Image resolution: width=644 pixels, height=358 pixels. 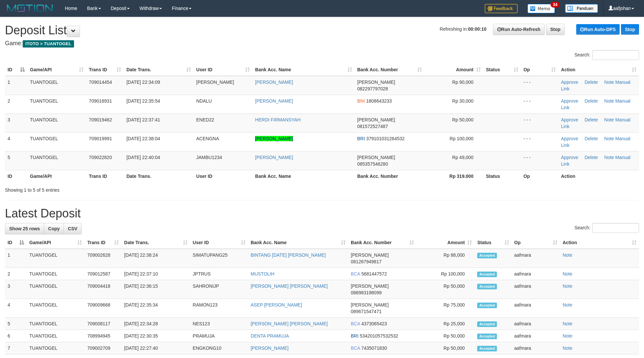 I want to click on th: Rp 319.000, so click(x=454, y=175).